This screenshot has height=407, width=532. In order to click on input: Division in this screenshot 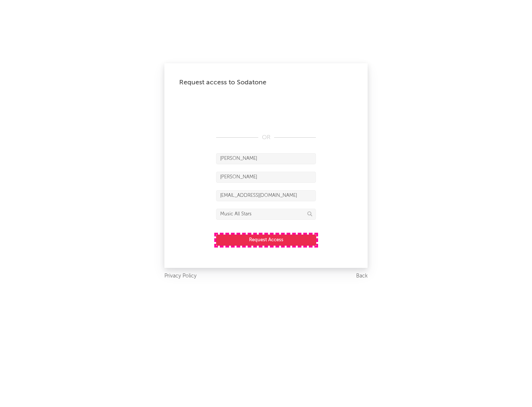, I will do `click(266, 214)`.